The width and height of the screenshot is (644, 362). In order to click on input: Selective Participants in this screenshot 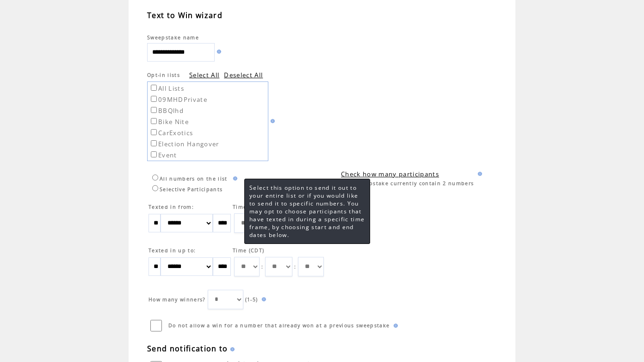, I will do `click(155, 188)`.